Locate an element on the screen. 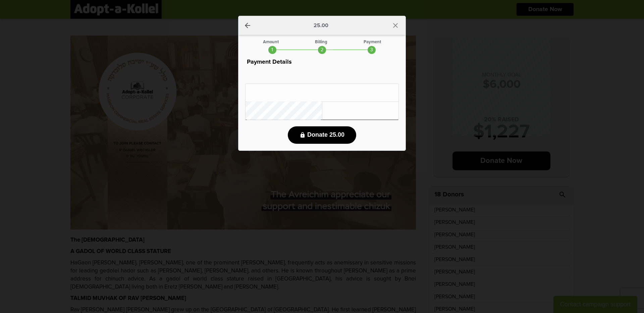  a: arrow_back is located at coordinates (247, 25).